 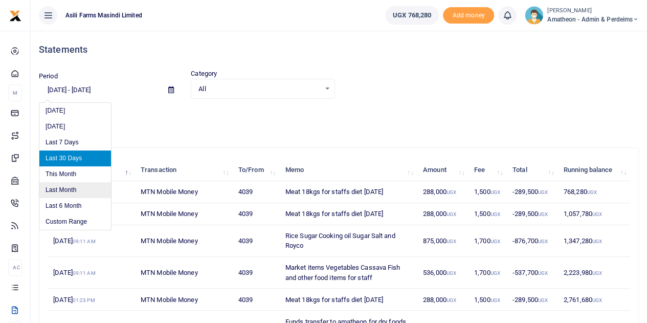 I want to click on th: Memo: activate to sort column ascending, so click(x=348, y=170).